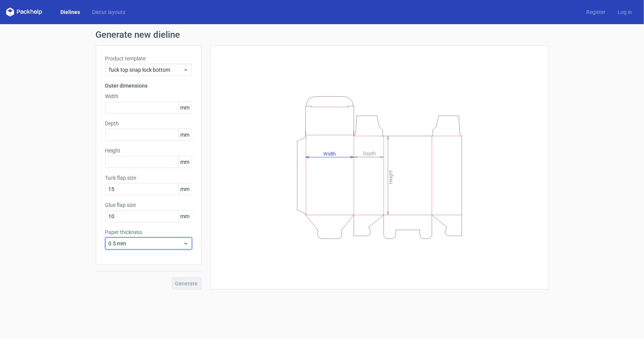  What do you see at coordinates (149, 178) in the screenshot?
I see `label: Tuck flap size` at bounding box center [149, 178].